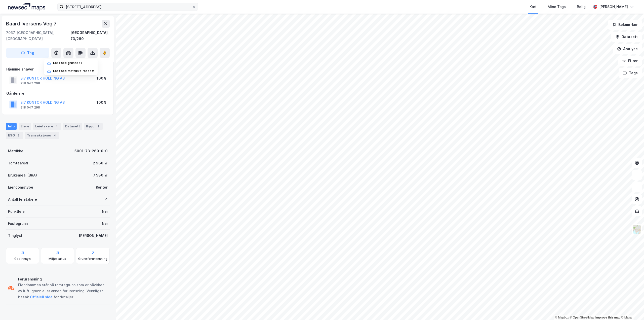 The height and width of the screenshot is (320, 644). Describe the element at coordinates (630, 73) in the screenshot. I see `button: Tags` at that location.